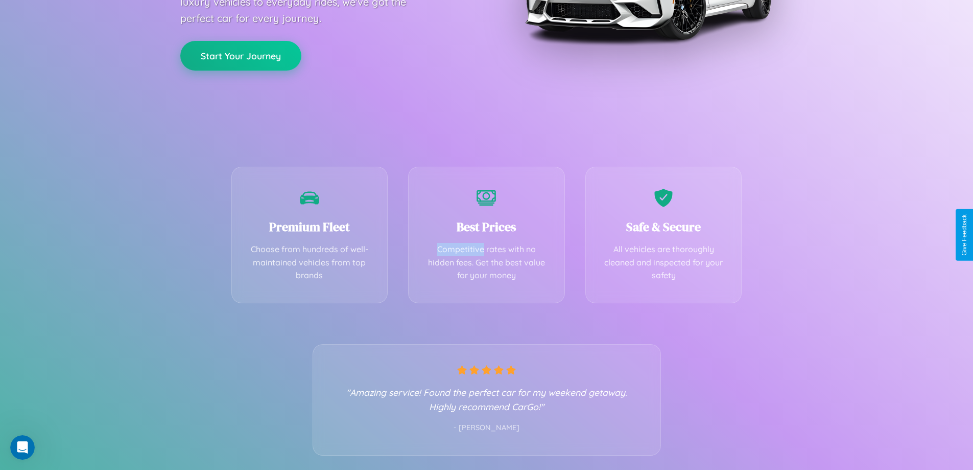 This screenshot has height=470, width=973. What do you see at coordinates (664, 262) in the screenshot?
I see `p: All vehicles are thoroughly cleaned and inspected for your safety` at bounding box center [664, 262].